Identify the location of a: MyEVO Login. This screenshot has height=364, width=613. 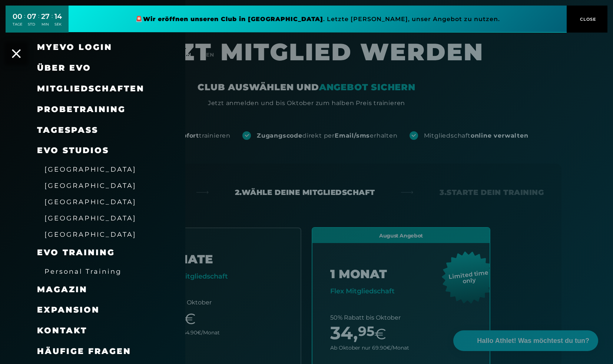
(74, 47).